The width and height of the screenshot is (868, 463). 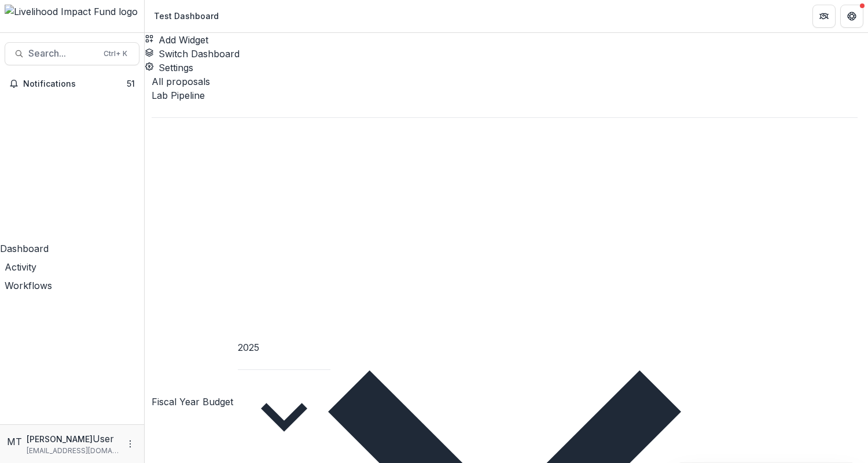 What do you see at coordinates (28, 286) in the screenshot?
I see `span: Workflows` at bounding box center [28, 286].